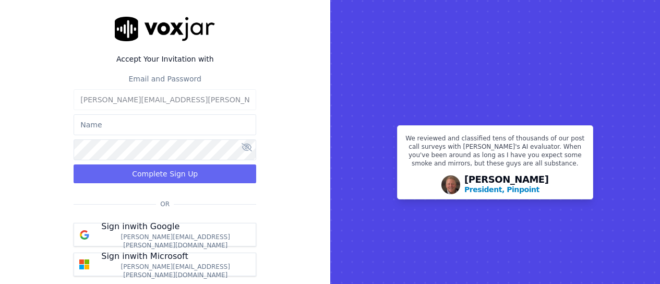 The height and width of the screenshot is (284, 660). What do you see at coordinates (165, 29) in the screenshot?
I see `img: logo` at bounding box center [165, 29].